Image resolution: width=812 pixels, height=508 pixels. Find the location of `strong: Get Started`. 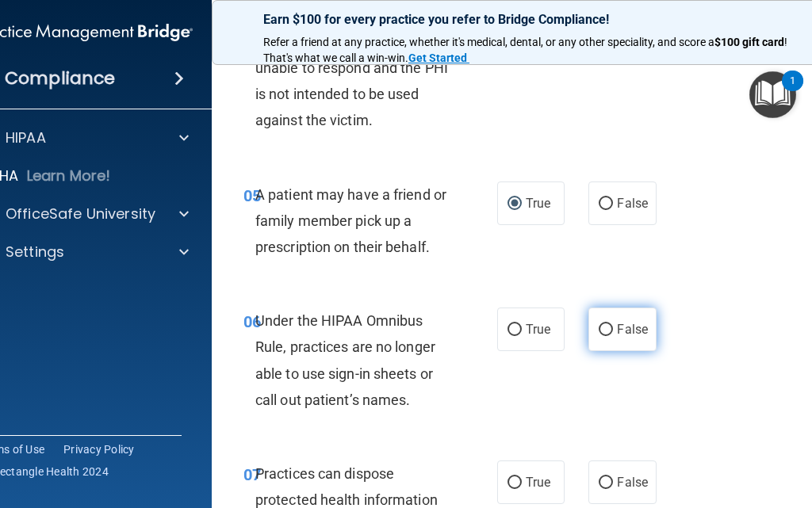

strong: Get Started is located at coordinates (437, 58).